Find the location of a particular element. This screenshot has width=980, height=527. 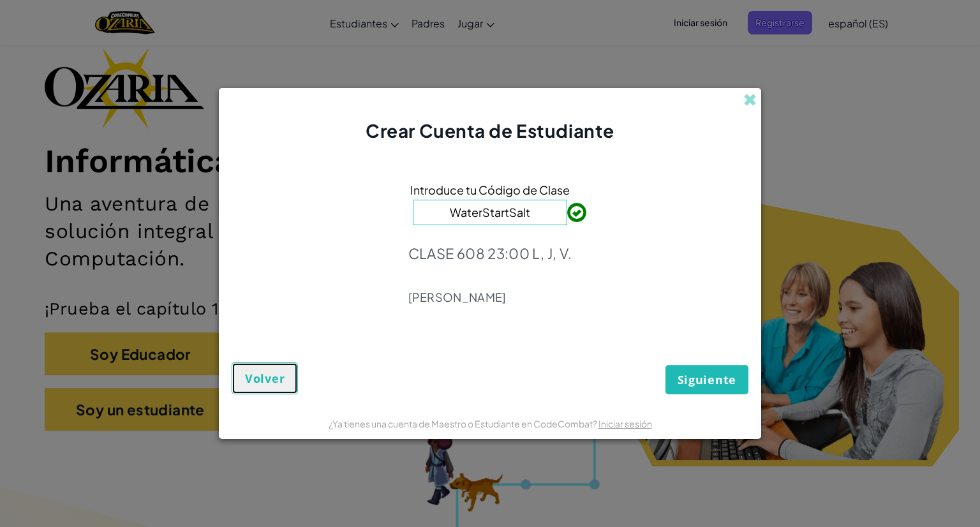

button: Volver is located at coordinates (265, 378).